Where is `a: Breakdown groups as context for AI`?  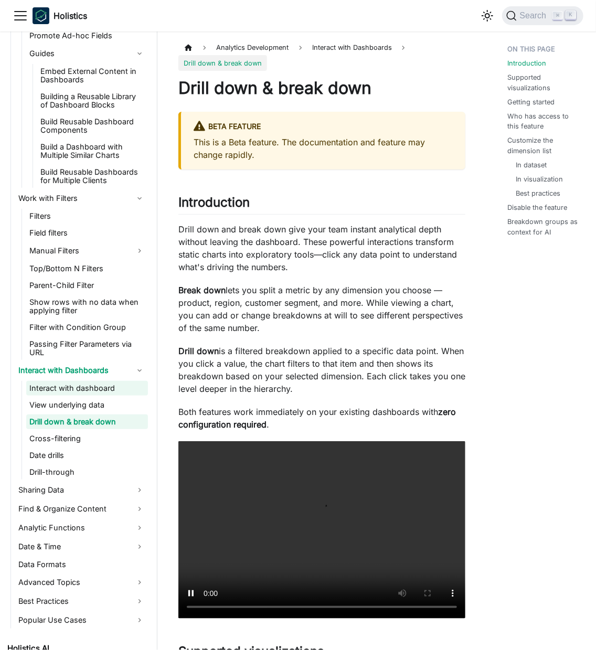
a: Breakdown groups as context for AI is located at coordinates (543, 226).